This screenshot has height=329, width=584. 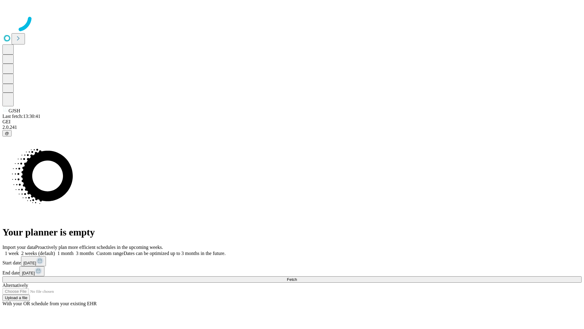 What do you see at coordinates (292, 271) in the screenshot?
I see `div: End date` at bounding box center [292, 271].